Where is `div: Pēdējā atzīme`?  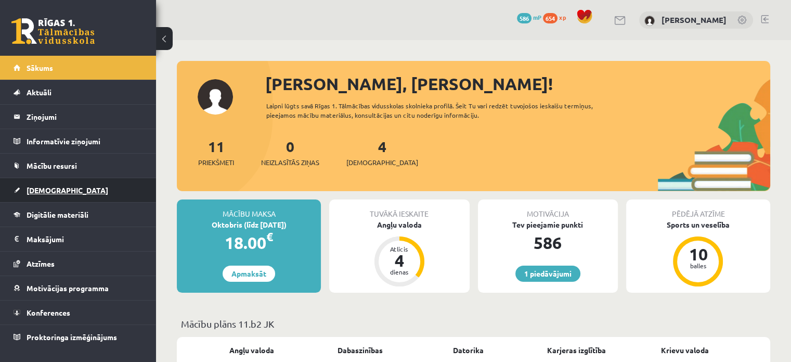 div: Pēdējā atzīme is located at coordinates (698, 209).